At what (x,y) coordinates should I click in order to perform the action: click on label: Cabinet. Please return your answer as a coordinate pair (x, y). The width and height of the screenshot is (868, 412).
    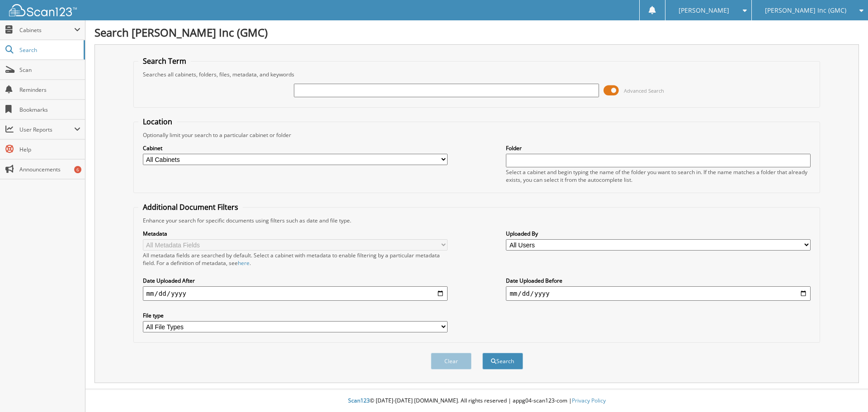
    Looking at the image, I should click on (295, 148).